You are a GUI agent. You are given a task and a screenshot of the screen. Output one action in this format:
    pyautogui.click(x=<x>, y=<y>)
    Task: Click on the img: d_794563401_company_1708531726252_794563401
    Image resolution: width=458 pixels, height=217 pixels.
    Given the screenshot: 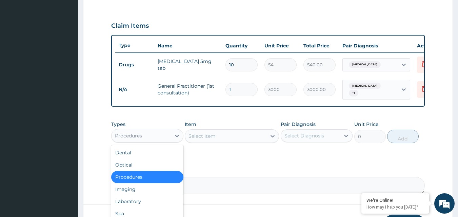 What is the action you would take?
    pyautogui.click(x=20, y=42)
    